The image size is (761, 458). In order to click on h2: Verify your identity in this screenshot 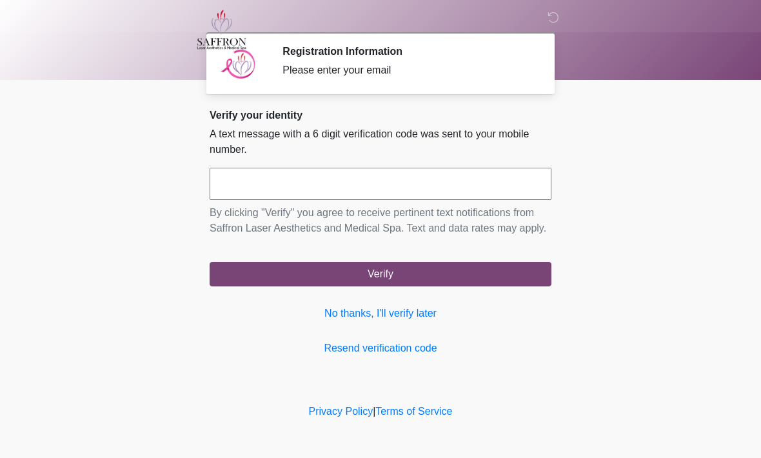, I will do `click(380, 115)`.